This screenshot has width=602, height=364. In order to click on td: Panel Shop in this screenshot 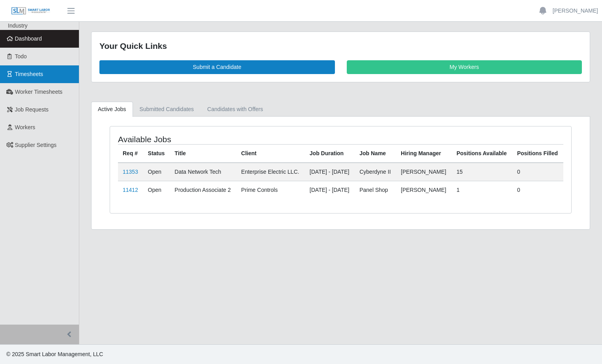, I will do `click(375, 190)`.